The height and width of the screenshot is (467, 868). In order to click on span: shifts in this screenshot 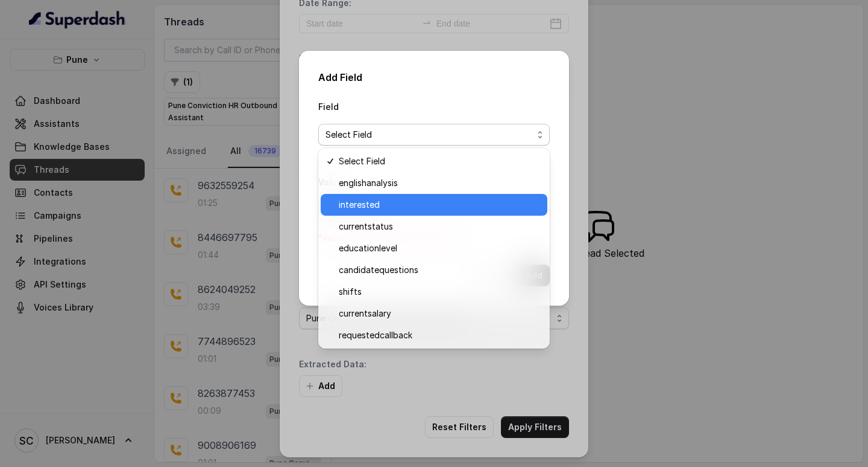, I will do `click(439, 292)`.